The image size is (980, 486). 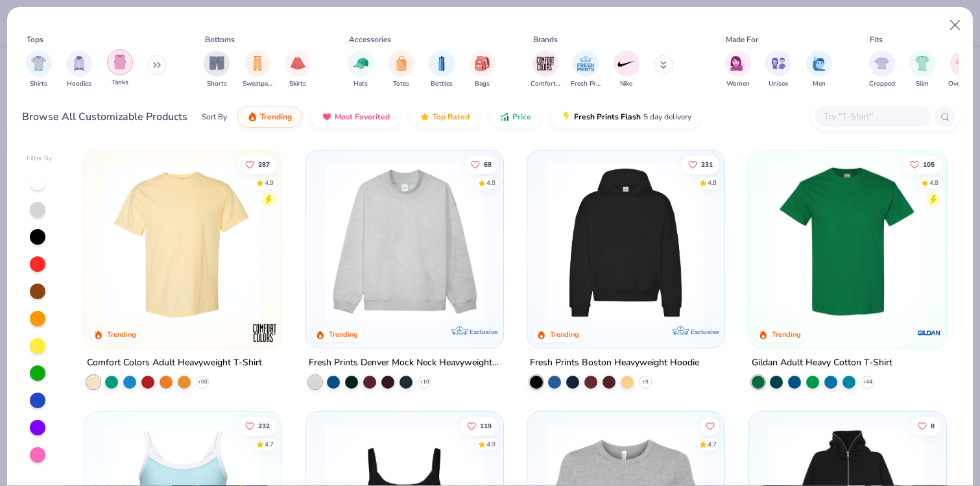 I want to click on div: filter for Slim, so click(x=922, y=70).